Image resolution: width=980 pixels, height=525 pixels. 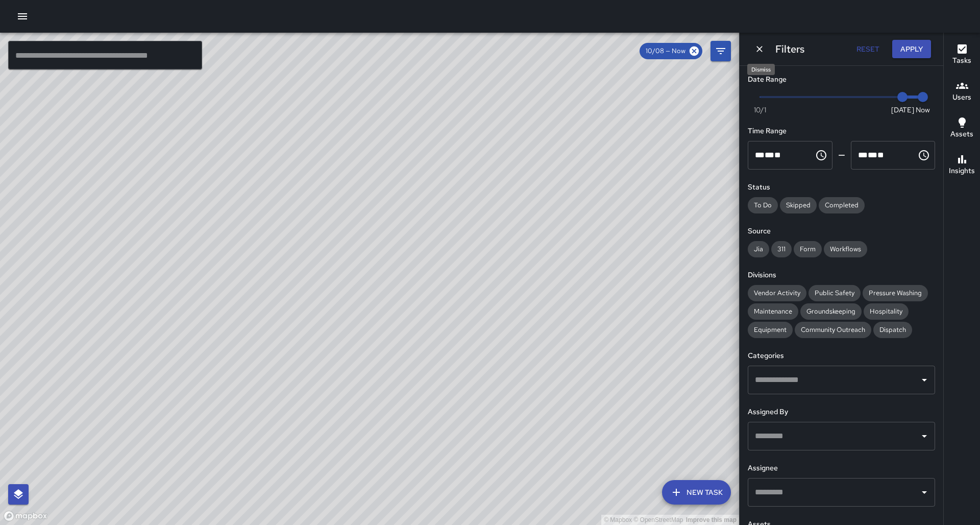 I want to click on div: Maintenance, so click(x=773, y=312).